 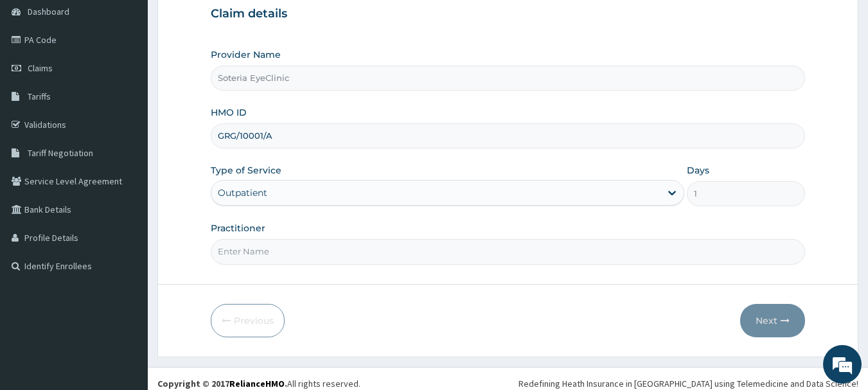 I want to click on span: Tariffs, so click(x=39, y=97).